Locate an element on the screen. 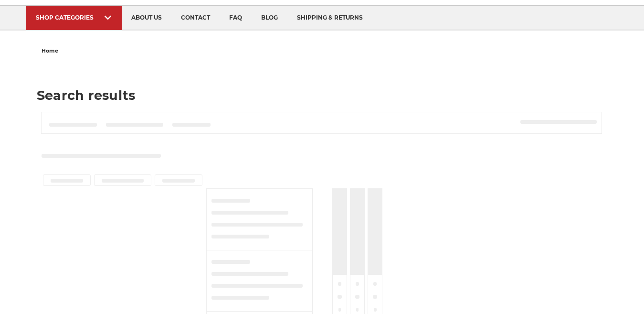  span: home is located at coordinates (50, 51).